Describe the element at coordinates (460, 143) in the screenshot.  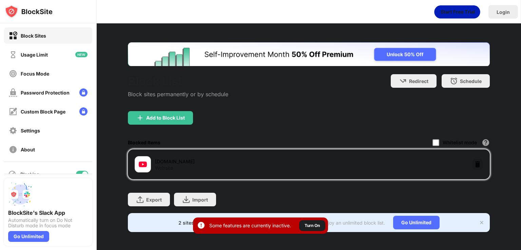
I see `div: Whitelist mode` at that location.